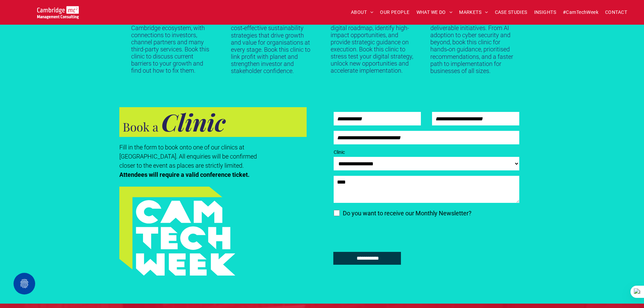 This screenshot has height=308, width=644. What do you see at coordinates (140, 127) in the screenshot?
I see `span: Book a` at bounding box center [140, 127].